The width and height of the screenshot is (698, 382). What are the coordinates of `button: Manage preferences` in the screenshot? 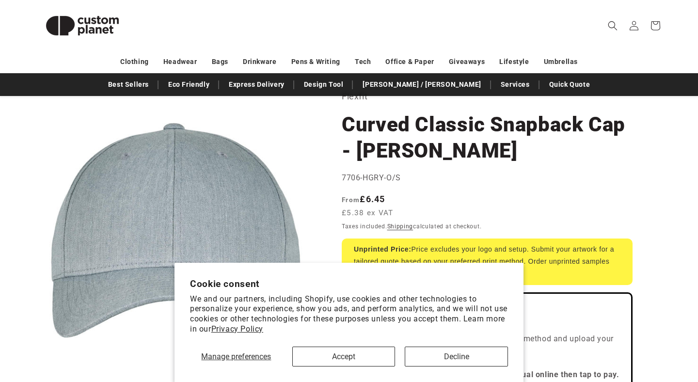 It's located at (236, 356).